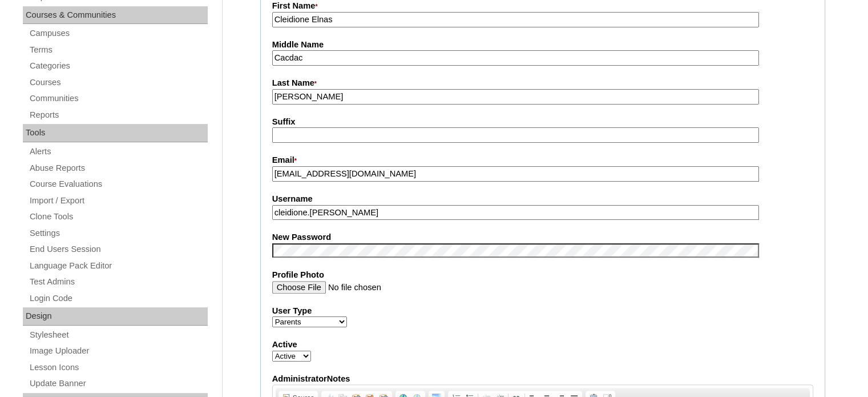  I want to click on a: Image Uploader, so click(118, 351).